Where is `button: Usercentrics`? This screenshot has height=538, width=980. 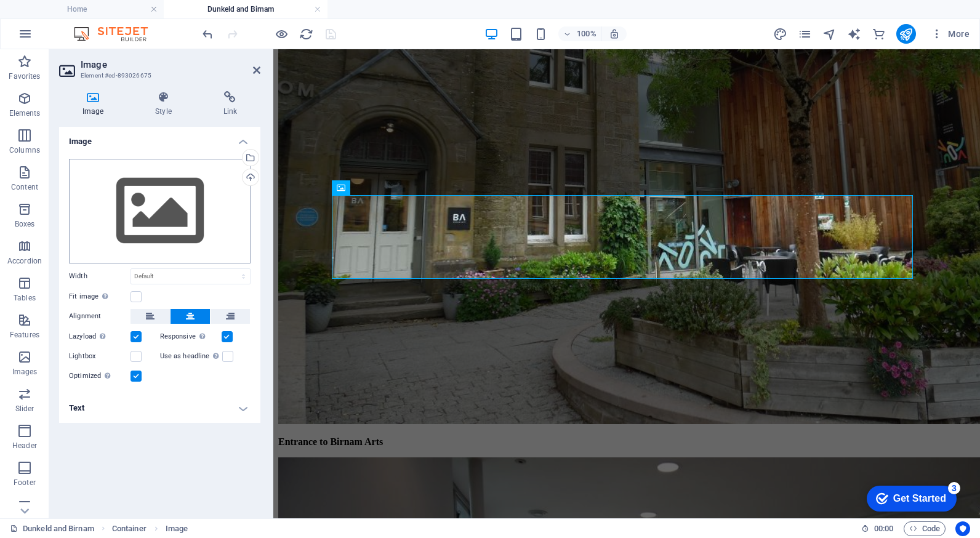 button: Usercentrics is located at coordinates (963, 529).